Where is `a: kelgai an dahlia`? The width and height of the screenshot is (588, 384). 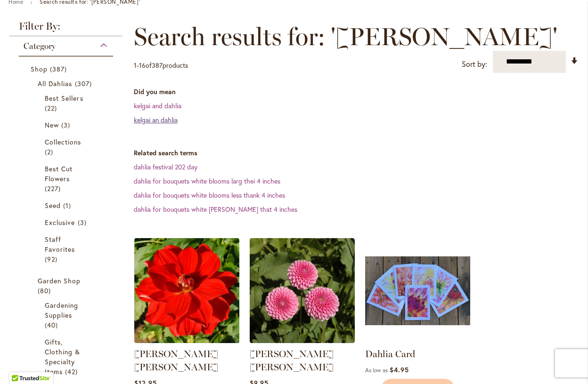 a: kelgai an dahlia is located at coordinates (156, 120).